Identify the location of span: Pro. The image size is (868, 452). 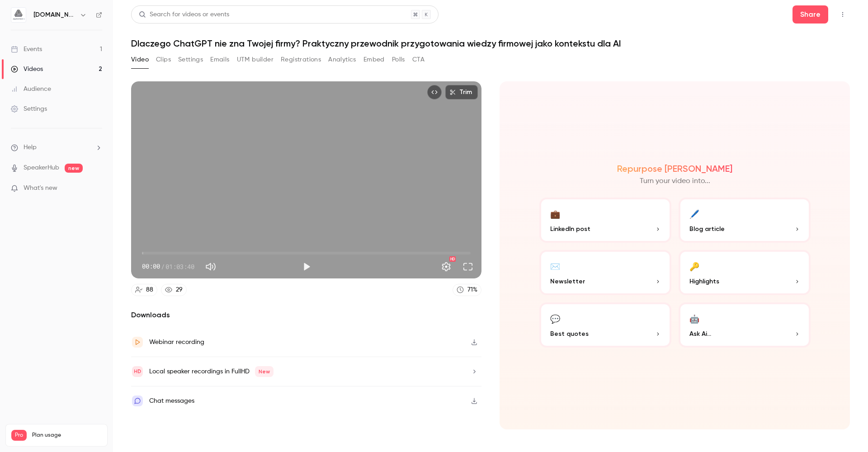
(19, 435).